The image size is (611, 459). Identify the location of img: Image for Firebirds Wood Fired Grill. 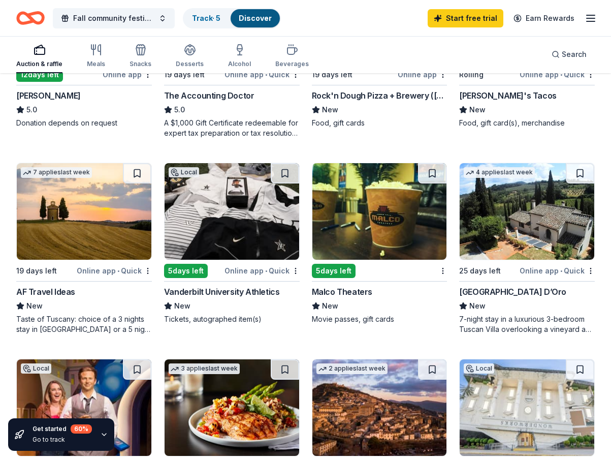
(232, 407).